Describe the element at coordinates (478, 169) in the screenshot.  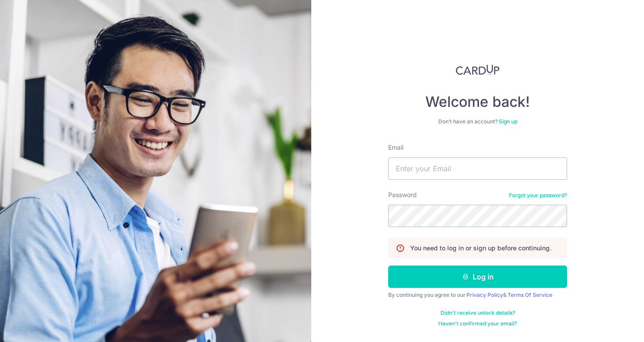
I see `input: Enter your Email` at that location.